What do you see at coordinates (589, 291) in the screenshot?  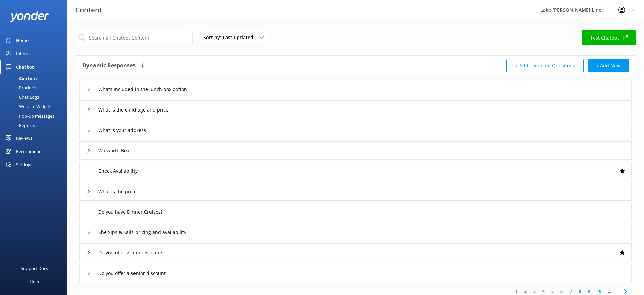 I see `a: 9` at bounding box center [589, 291].